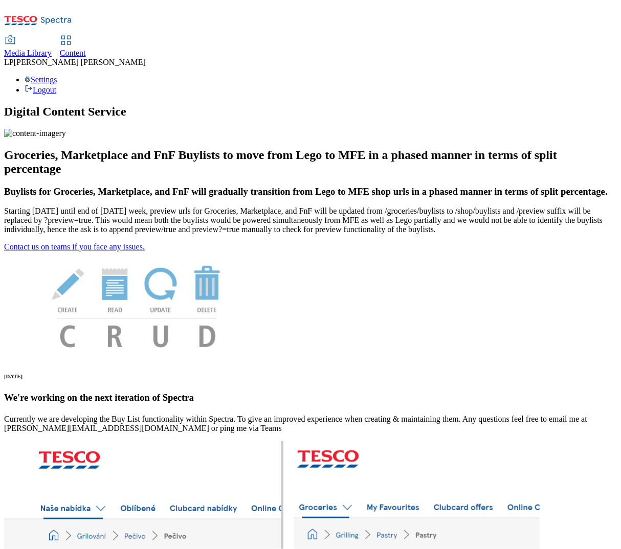 This screenshot has height=549, width=621. What do you see at coordinates (310, 424) in the screenshot?
I see `p: Currently we are developing the Buy List functionality within Spectra. To give an improved experi...` at bounding box center [310, 424].